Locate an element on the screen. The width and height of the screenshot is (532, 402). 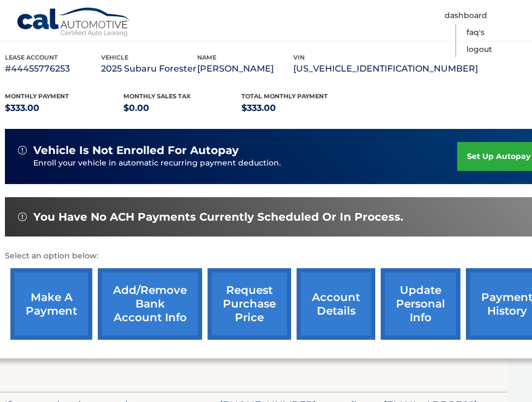
a: FAQ's is located at coordinates (475, 32).